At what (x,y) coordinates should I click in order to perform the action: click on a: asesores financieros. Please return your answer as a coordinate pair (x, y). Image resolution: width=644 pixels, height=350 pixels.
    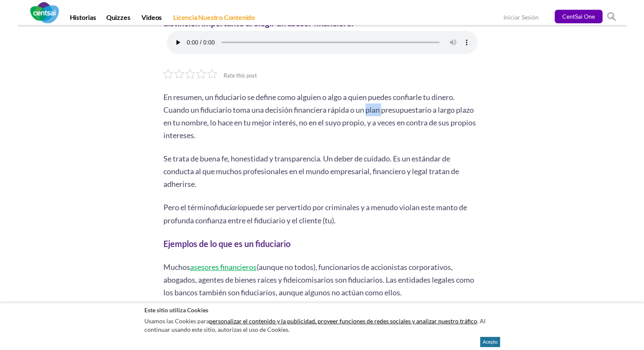
    Looking at the image, I should click on (223, 267).